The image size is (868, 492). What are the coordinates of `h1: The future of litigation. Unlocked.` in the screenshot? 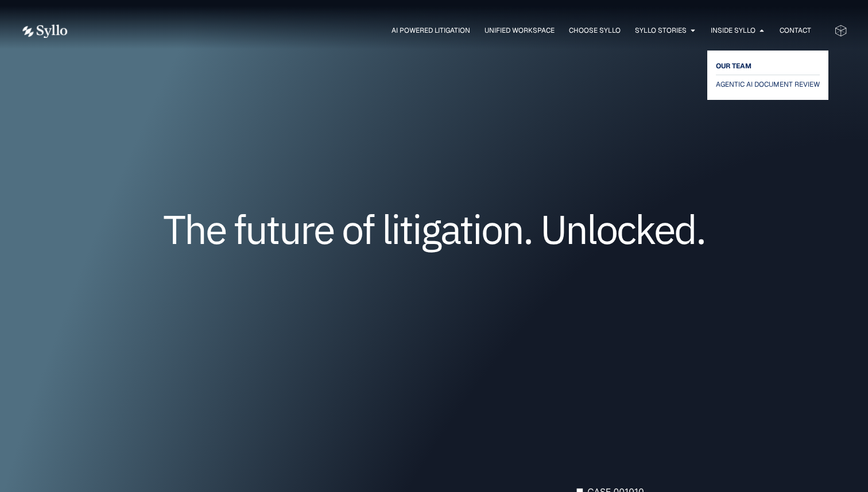 It's located at (434, 229).